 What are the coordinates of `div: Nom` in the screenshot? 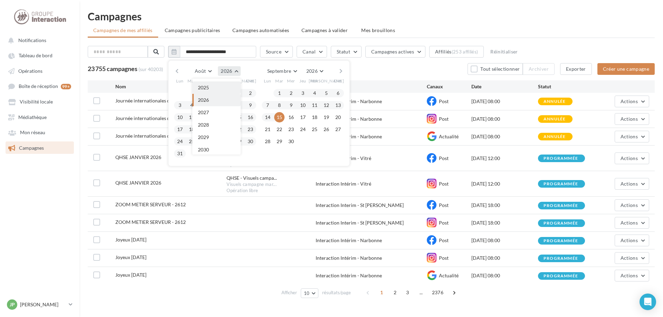 It's located at (171, 87).